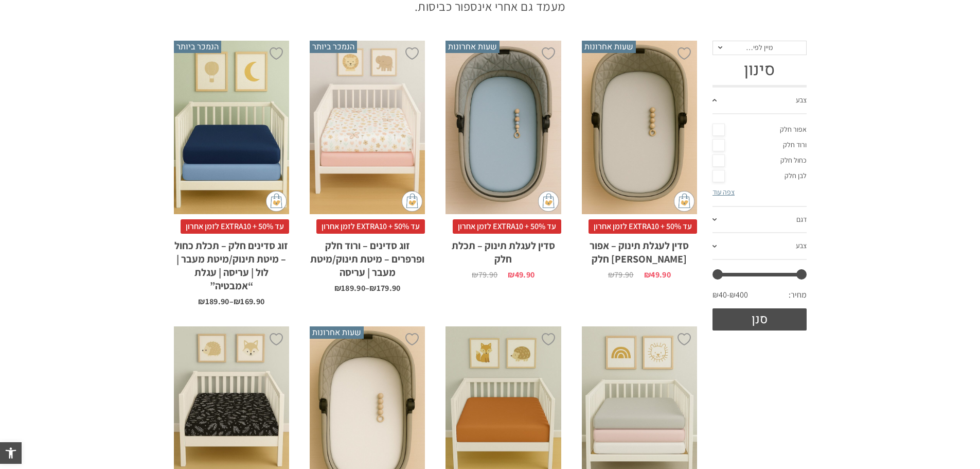 The height and width of the screenshot is (469, 980). What do you see at coordinates (503, 249) in the screenshot?
I see `h2: סדין לעגלת תינוק – תכלת חלק` at bounding box center [503, 249].